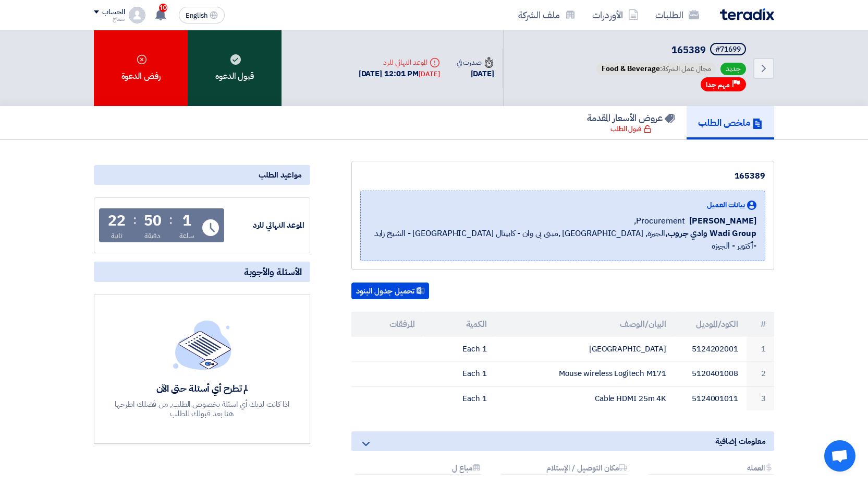 This screenshot has height=482, width=868. Describe the element at coordinates (711, 468) in the screenshot. I see `div: العمله` at that location.